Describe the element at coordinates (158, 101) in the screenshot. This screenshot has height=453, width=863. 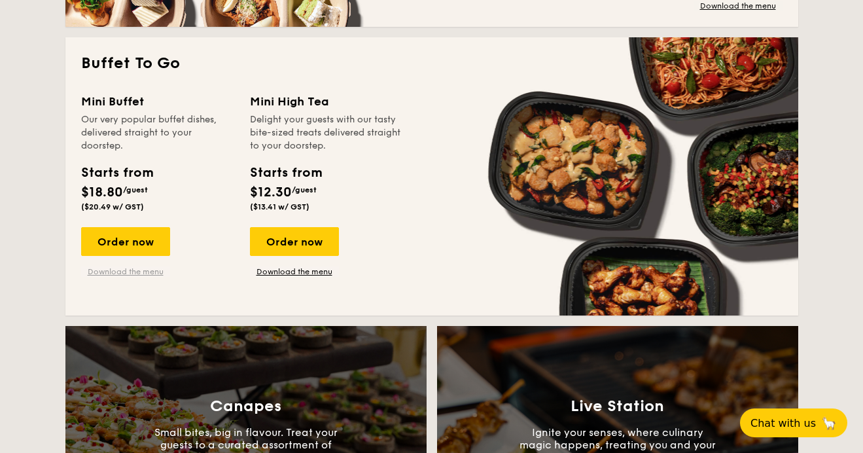
I see `div: Mini Buffet` at that location.